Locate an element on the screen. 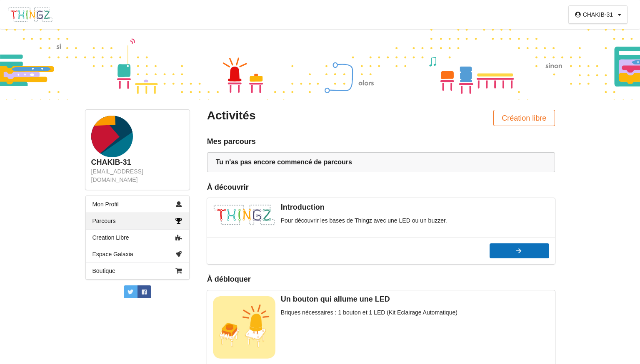 The width and height of the screenshot is (640, 364). a: Parcours is located at coordinates (137, 221).